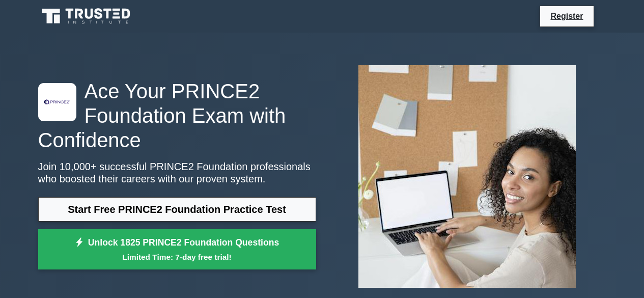 This screenshot has width=644, height=298. I want to click on a: Start Free PRINCE2 Foundation Practice Test, so click(177, 209).